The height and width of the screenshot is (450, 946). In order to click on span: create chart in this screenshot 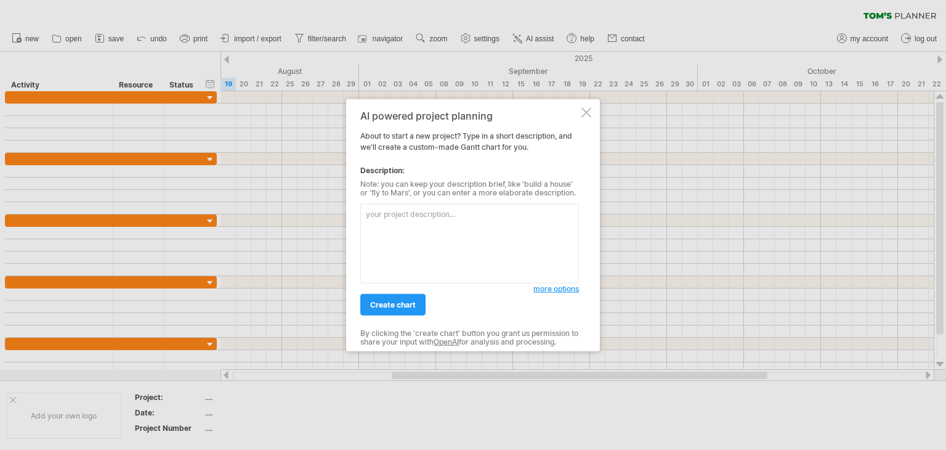, I will do `click(393, 304)`.